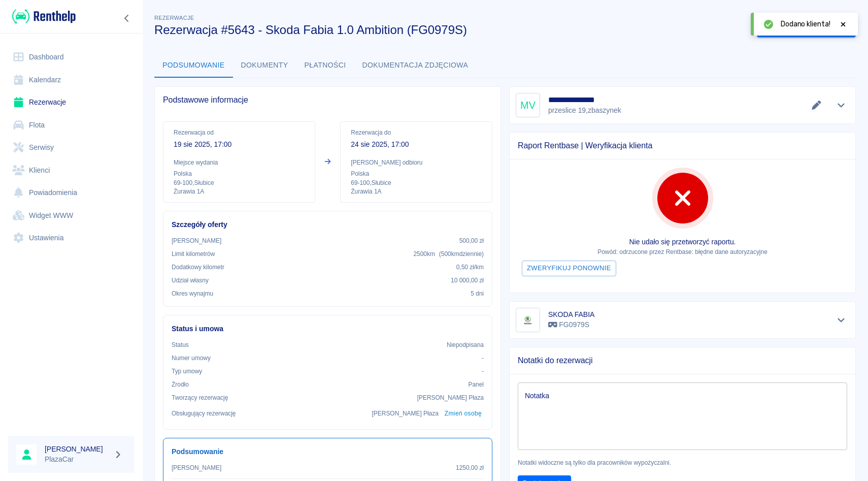 The width and height of the screenshot is (868, 481). Describe the element at coordinates (448, 254) in the screenshot. I see `p: 2500 km` at that location.